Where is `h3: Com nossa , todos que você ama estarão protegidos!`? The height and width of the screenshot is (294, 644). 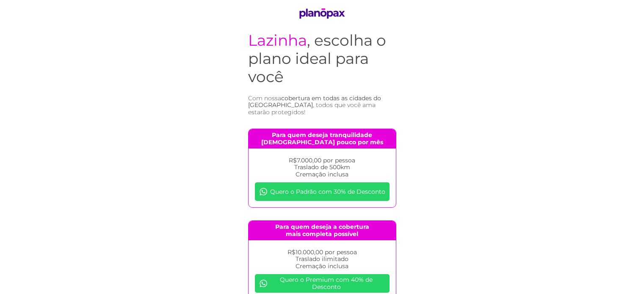
h3: Com nossa , todos que você ama estarão protegidos! is located at coordinates (322, 105).